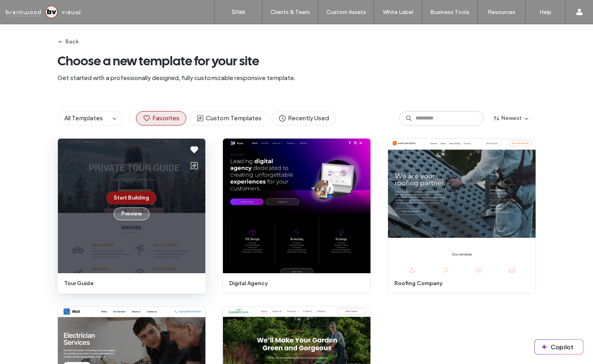  I want to click on button: Newest, so click(511, 118).